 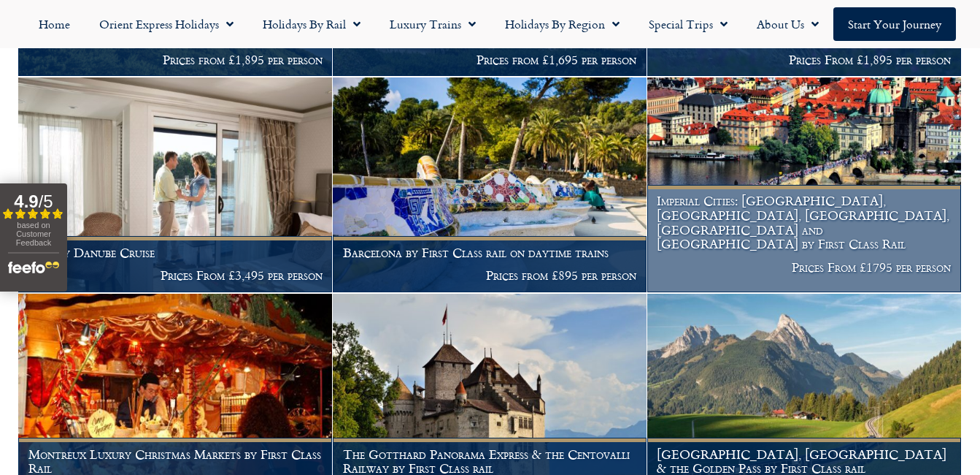 What do you see at coordinates (562, 24) in the screenshot?
I see `a: Holidays by Region` at bounding box center [562, 24].